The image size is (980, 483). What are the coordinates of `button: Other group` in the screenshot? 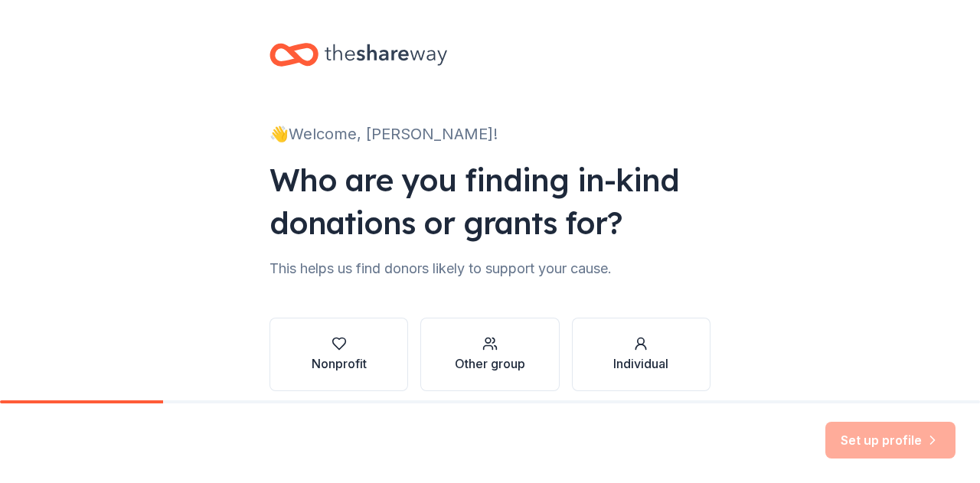 It's located at (489, 355).